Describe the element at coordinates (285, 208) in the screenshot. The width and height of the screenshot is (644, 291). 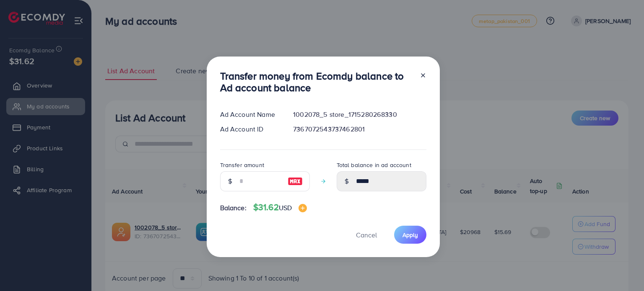
I see `span: USD` at that location.